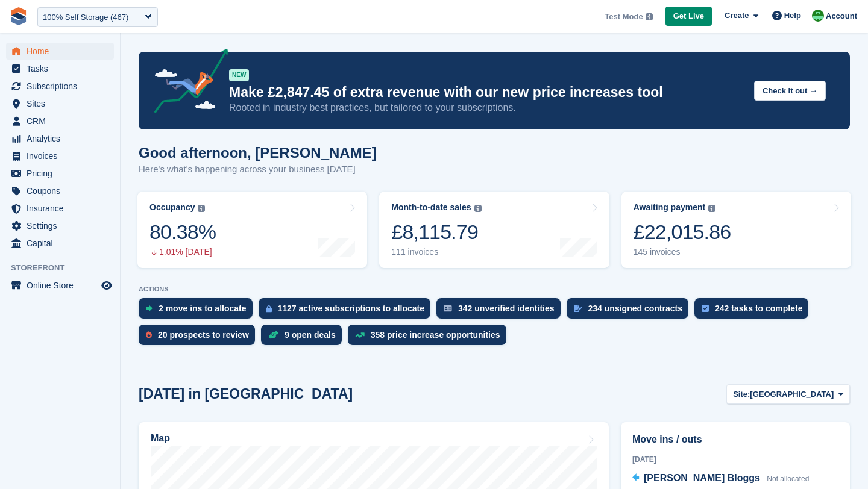 The width and height of the screenshot is (868, 489). I want to click on img: deal-1b604bf984904fb50ccaf53a9ad4b4a5d6e5aea283cecdc64d6e3604feb123c2.svg, so click(273, 335).